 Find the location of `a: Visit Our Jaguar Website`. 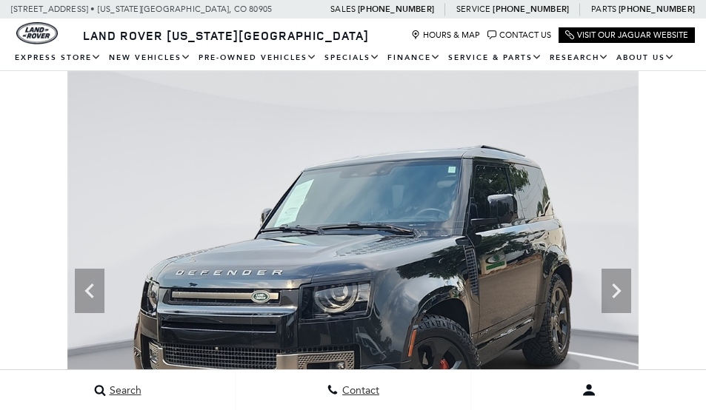

a: Visit Our Jaguar Website is located at coordinates (627, 35).